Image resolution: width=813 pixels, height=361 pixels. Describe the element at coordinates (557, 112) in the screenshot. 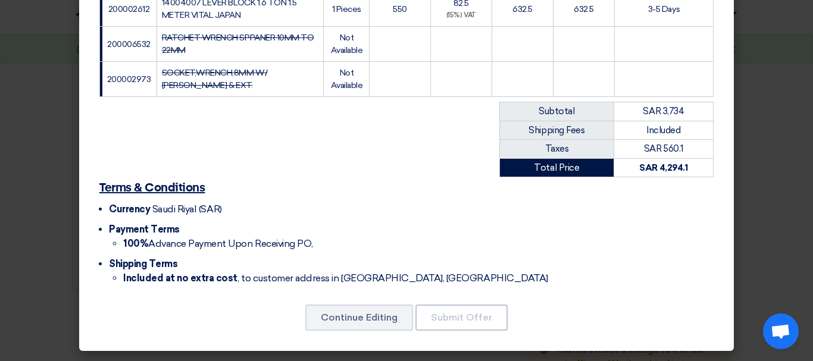

I see `td: Subtotal` at that location.